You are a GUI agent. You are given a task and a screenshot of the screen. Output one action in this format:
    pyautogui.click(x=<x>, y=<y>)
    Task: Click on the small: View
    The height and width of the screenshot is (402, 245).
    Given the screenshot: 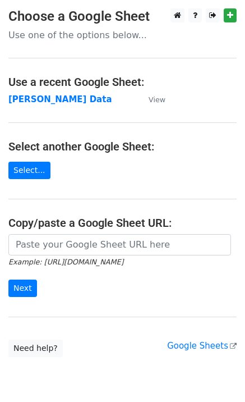 What is the action you would take?
    pyautogui.click(x=157, y=99)
    